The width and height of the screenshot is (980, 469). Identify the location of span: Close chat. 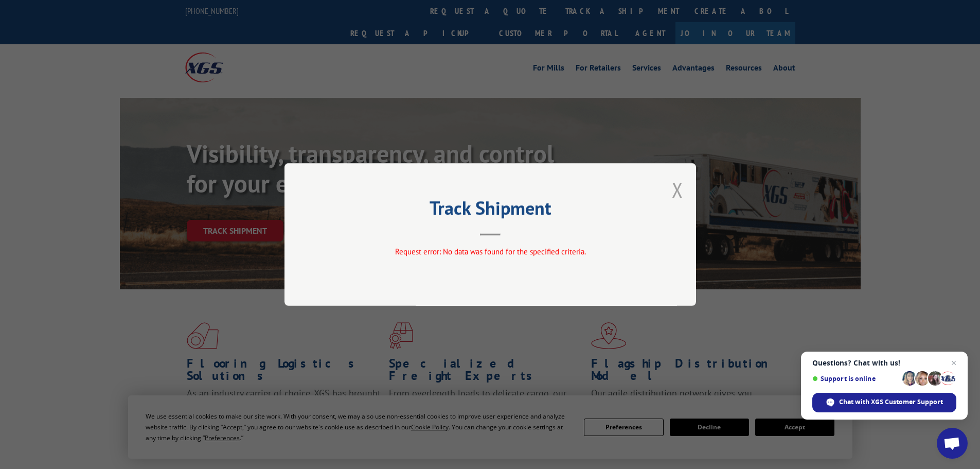
(954, 363).